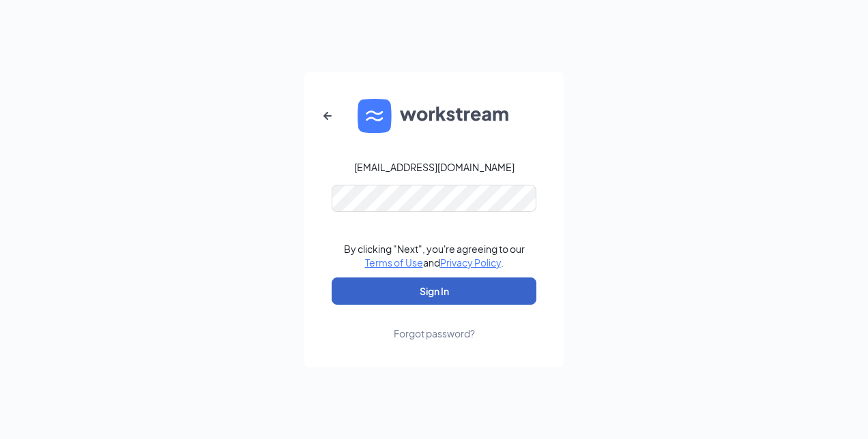 The image size is (868, 439). I want to click on img: WS logo and Workstream text, so click(434, 116).